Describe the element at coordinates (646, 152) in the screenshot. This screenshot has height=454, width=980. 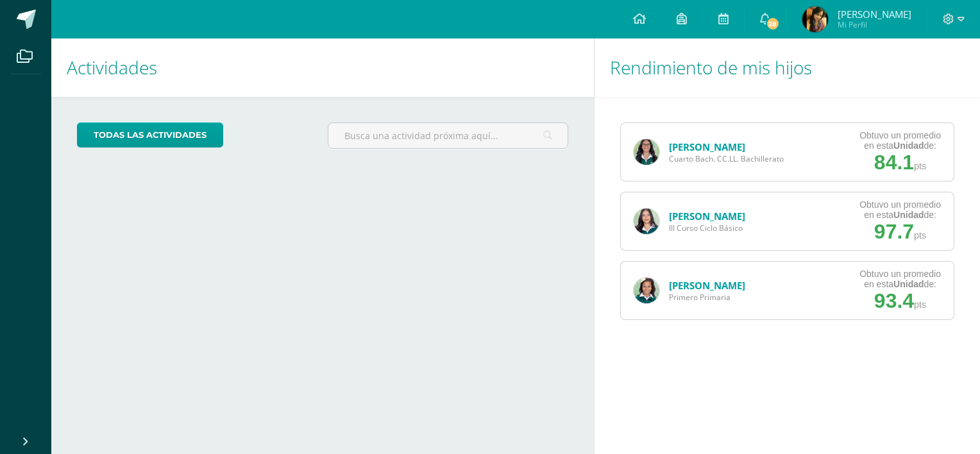
I see `img: b2ef2032534f7564e85ef261bf3d82c7.png` at that location.